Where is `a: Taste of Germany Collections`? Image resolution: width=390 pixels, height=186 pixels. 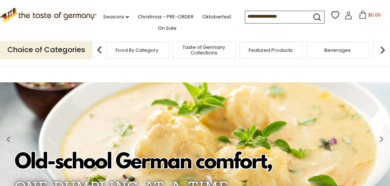
a: Taste of Germany Collections is located at coordinates (204, 50).